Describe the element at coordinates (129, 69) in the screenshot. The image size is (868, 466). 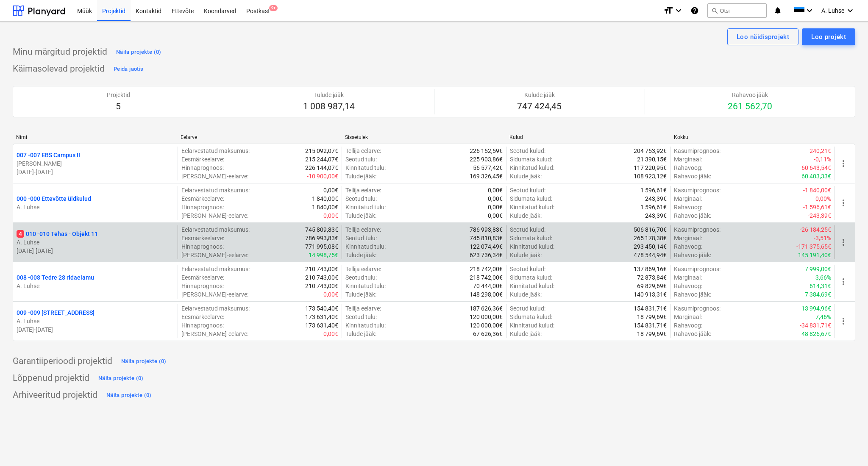
I see `button: Peida jaotis` at that location.